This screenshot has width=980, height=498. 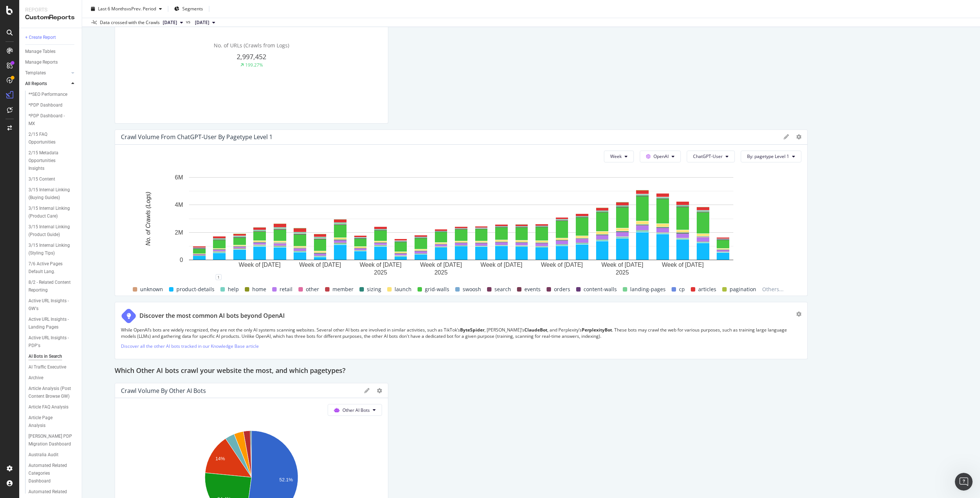 I want to click on div: Active URL Insights - Landing Pages, so click(x=50, y=324).